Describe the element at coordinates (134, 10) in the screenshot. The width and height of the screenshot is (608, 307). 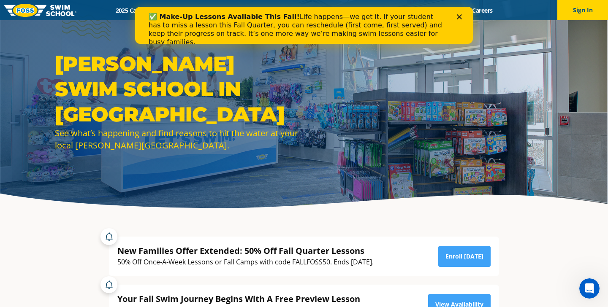
I see `a: 2025 Calendar` at that location.